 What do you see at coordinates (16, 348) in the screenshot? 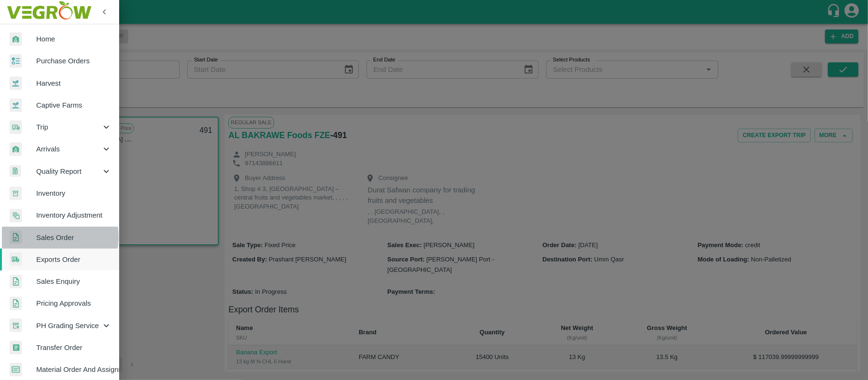
I see `img: whTransfer` at bounding box center [16, 348].